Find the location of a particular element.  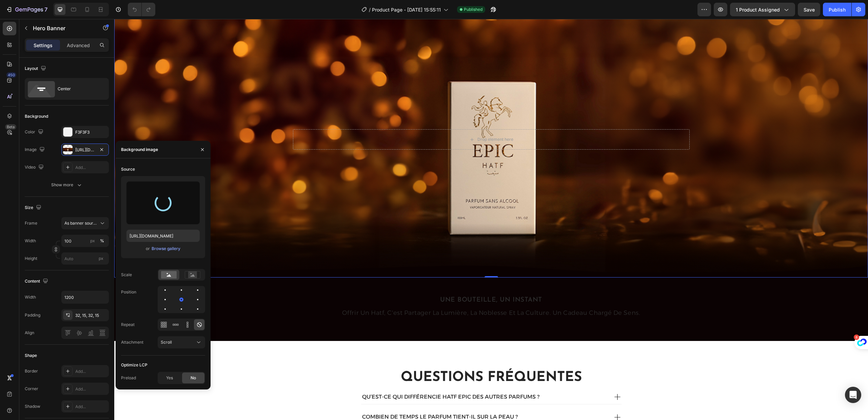

p: offrir un hatf, c'est partager la lumière, la noblesse et la culture. un cadeau chargé de sens. is located at coordinates (377, 294).